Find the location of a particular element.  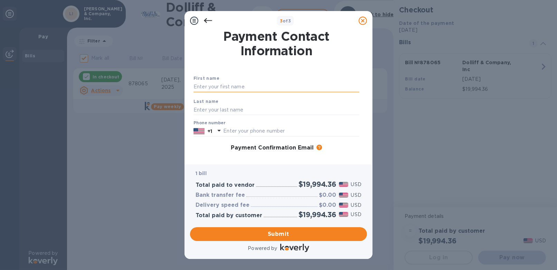

h3: Delivery speed fee is located at coordinates (223, 205).